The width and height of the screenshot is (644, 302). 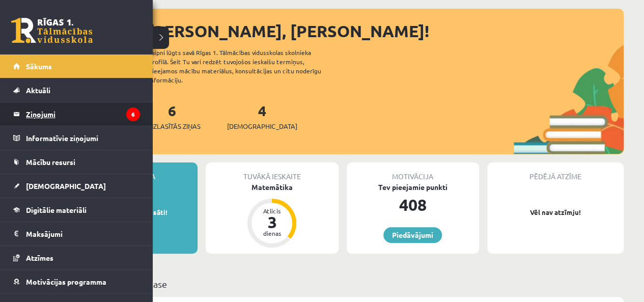 I want to click on div: dienas, so click(x=272, y=233).